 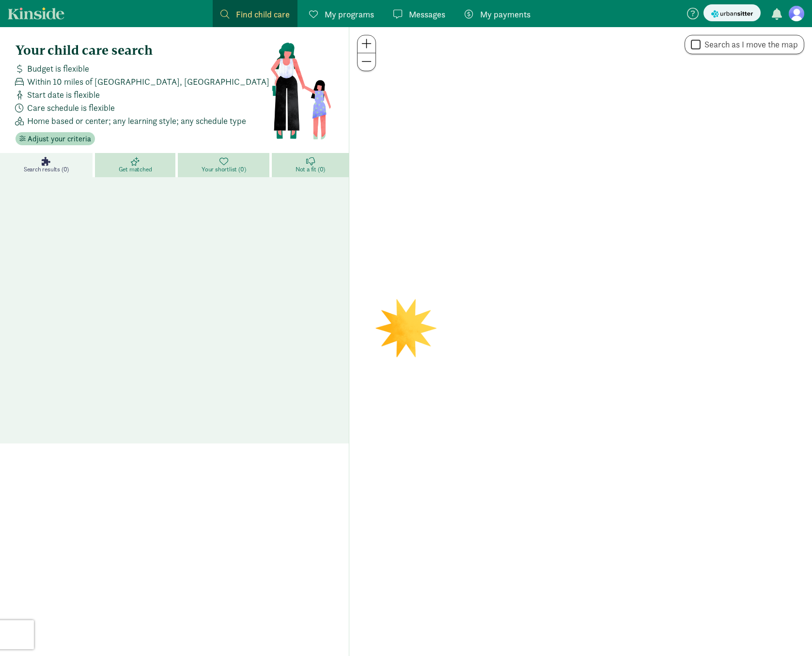 What do you see at coordinates (64, 94) in the screenshot?
I see `span: Start date is flexible` at bounding box center [64, 94].